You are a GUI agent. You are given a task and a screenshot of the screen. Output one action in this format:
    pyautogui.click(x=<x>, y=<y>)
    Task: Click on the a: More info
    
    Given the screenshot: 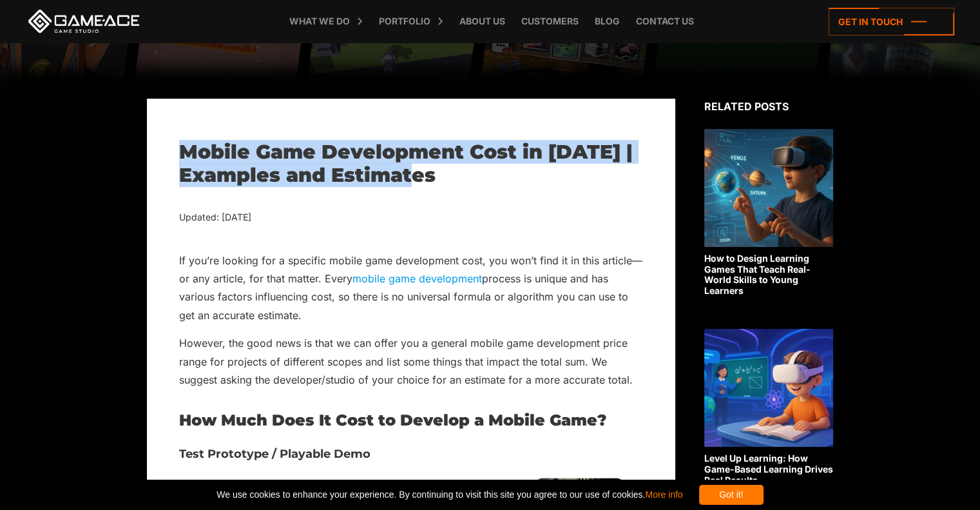 What is the action you would take?
    pyautogui.click(x=664, y=495)
    